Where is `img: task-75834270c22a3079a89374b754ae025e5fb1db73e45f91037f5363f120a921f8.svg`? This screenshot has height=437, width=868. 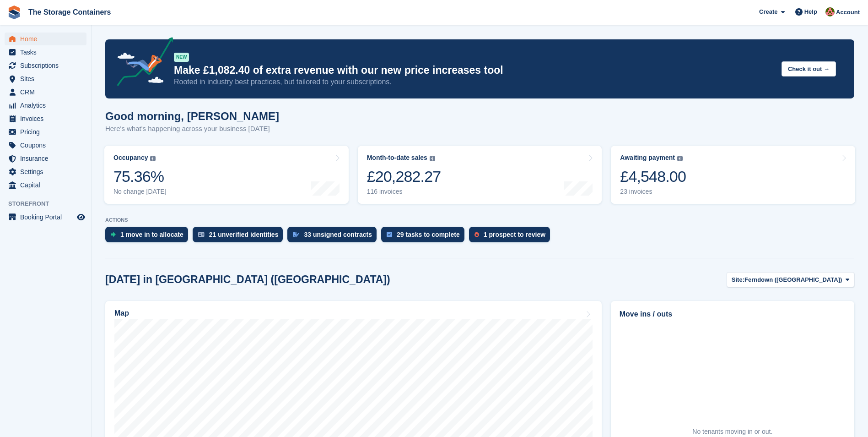 img: task-75834270c22a3079a89374b754ae025e5fb1db73e45f91037f5363f120a921f8.svg is located at coordinates (389, 234).